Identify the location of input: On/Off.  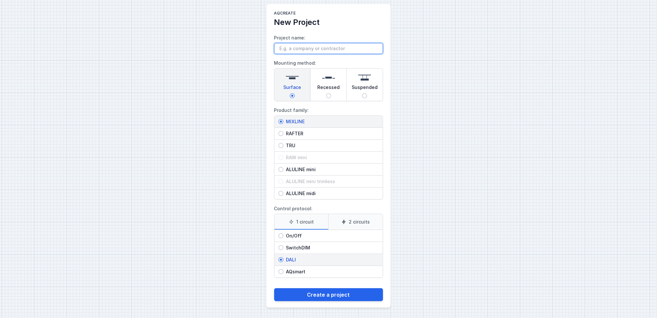
(281, 236).